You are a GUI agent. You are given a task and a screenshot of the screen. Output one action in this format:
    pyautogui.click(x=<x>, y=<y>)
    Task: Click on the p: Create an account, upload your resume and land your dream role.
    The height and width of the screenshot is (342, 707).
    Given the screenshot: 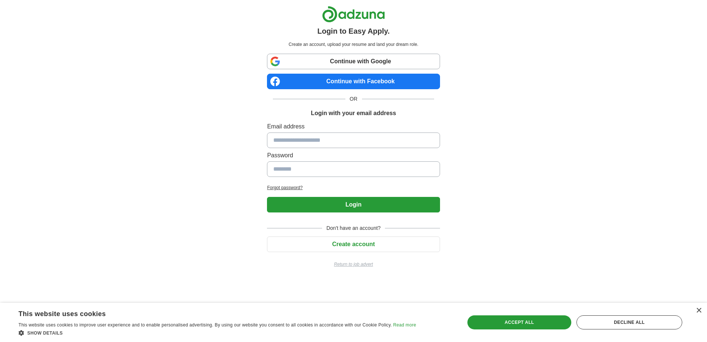 What is the action you would take?
    pyautogui.click(x=353, y=44)
    